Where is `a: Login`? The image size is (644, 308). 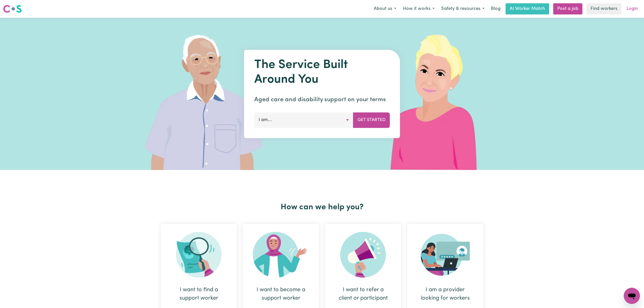 a: Login is located at coordinates (632, 9).